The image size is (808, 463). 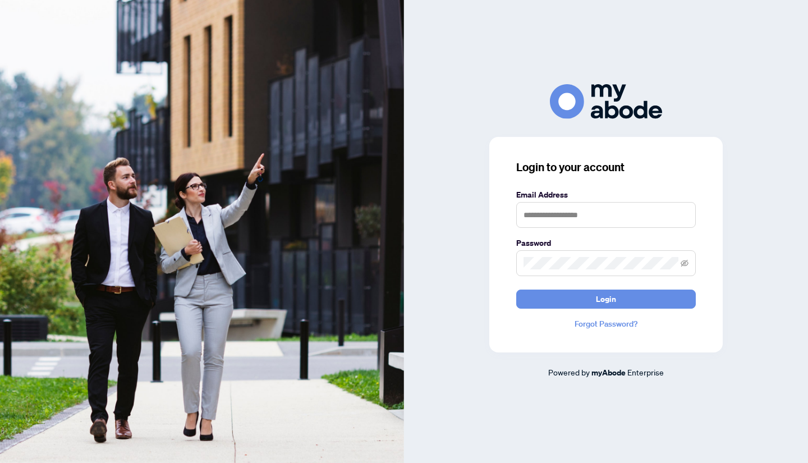 What do you see at coordinates (606, 101) in the screenshot?
I see `img: ma-logo` at bounding box center [606, 101].